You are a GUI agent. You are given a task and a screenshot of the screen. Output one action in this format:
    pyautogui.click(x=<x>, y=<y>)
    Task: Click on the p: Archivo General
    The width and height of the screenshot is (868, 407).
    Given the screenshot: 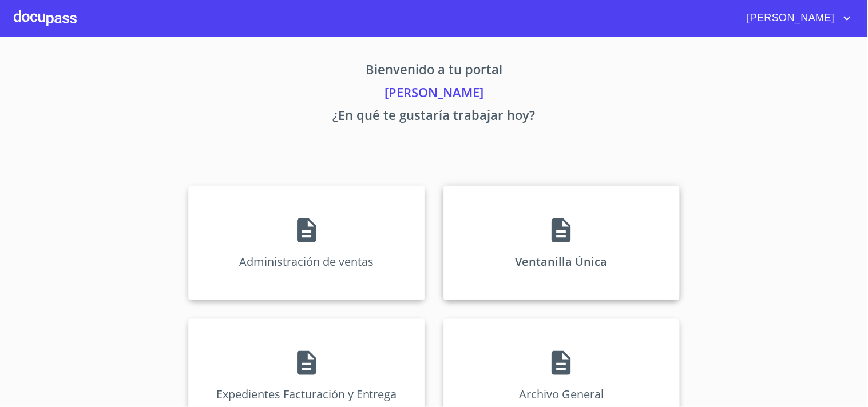 What is the action you would take?
    pyautogui.click(x=561, y=394)
    